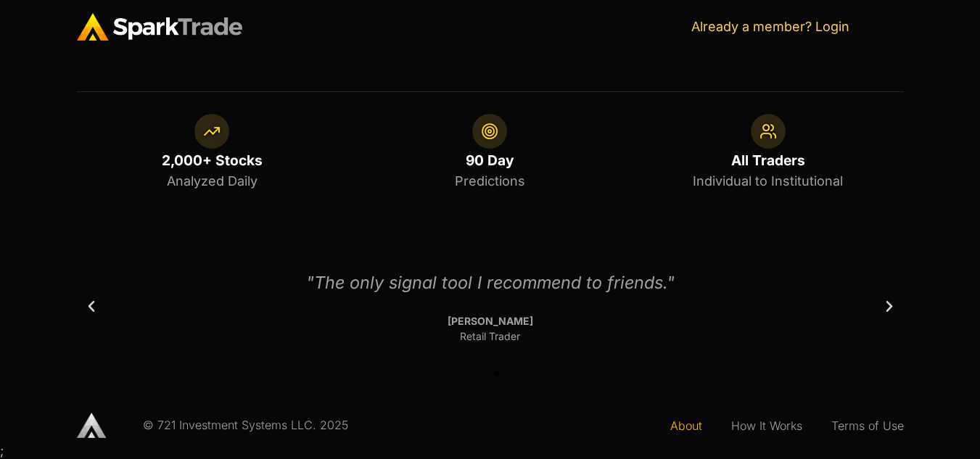 This screenshot has width=980, height=459. Describe the element at coordinates (490, 336) in the screenshot. I see `span: Retail Trader` at that location.